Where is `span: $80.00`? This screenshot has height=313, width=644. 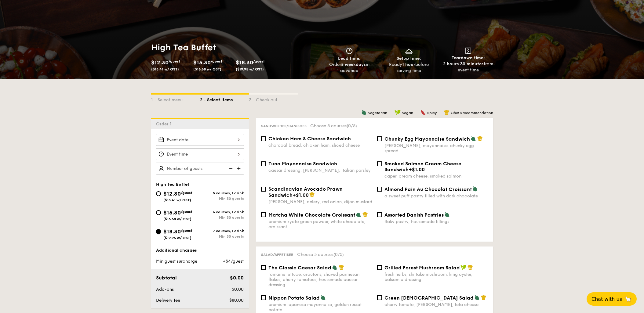 span: $80.00 is located at coordinates (237, 301).